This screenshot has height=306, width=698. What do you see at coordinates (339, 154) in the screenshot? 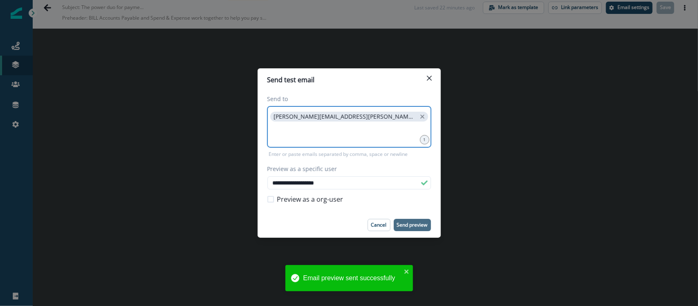
I see `p: Enter or paste emails separated by comma, space or newline` at bounding box center [339, 154].